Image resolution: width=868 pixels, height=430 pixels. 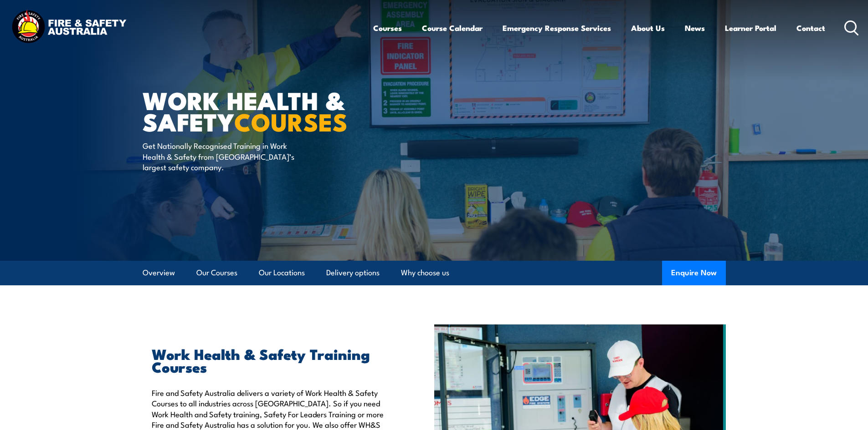 What do you see at coordinates (291, 120) in the screenshot?
I see `strong: COURSES` at bounding box center [291, 120].